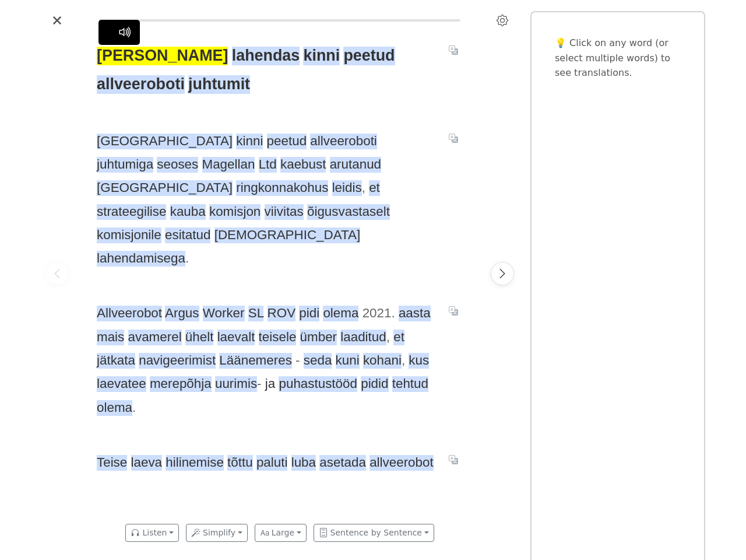  Describe the element at coordinates (280, 21) in the screenshot. I see `div: Reading progress` at that location.